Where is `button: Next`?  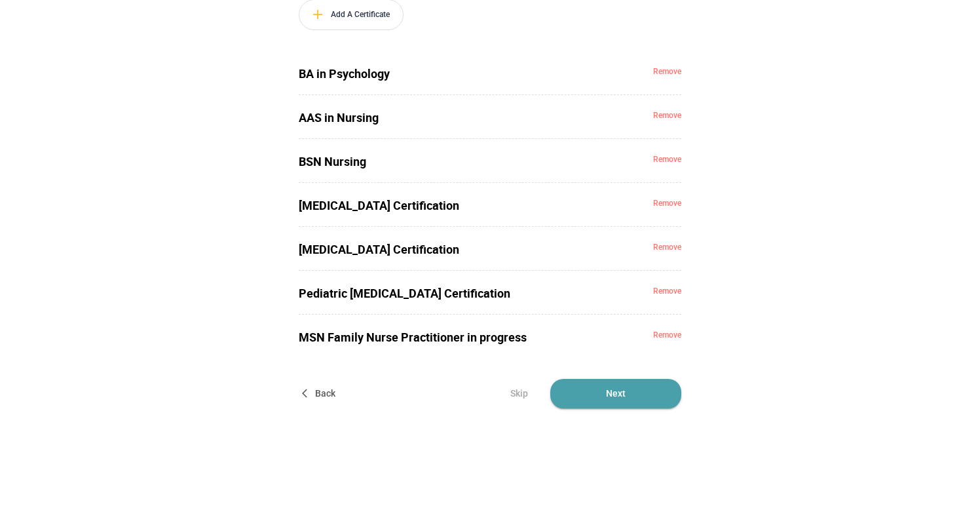
button: Next is located at coordinates (616, 393).